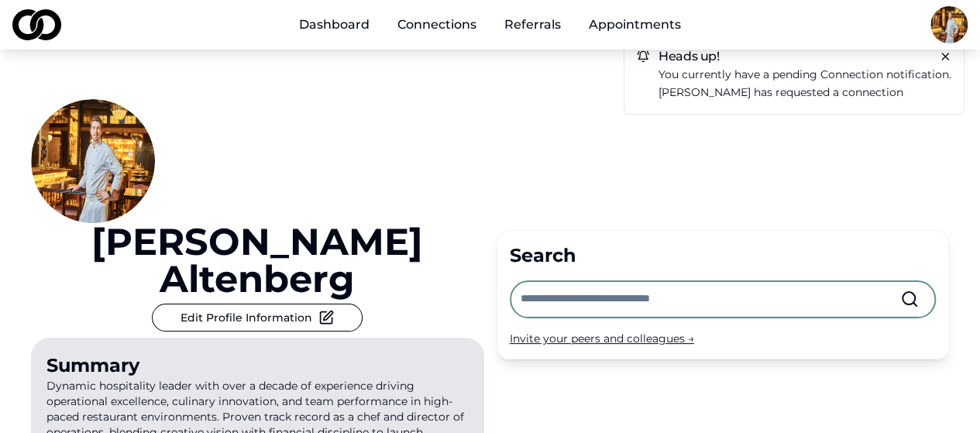 This screenshot has width=980, height=433. What do you see at coordinates (852, 75) in the screenshot?
I see `span: connection` at bounding box center [852, 75].